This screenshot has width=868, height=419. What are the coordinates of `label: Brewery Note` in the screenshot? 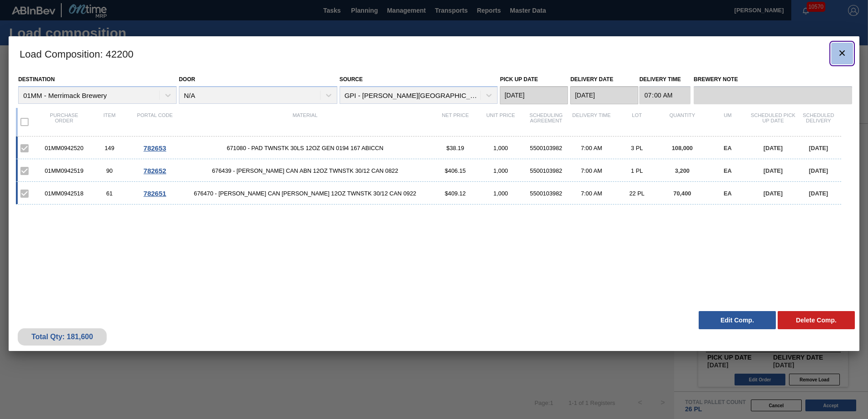 It's located at (773, 79).